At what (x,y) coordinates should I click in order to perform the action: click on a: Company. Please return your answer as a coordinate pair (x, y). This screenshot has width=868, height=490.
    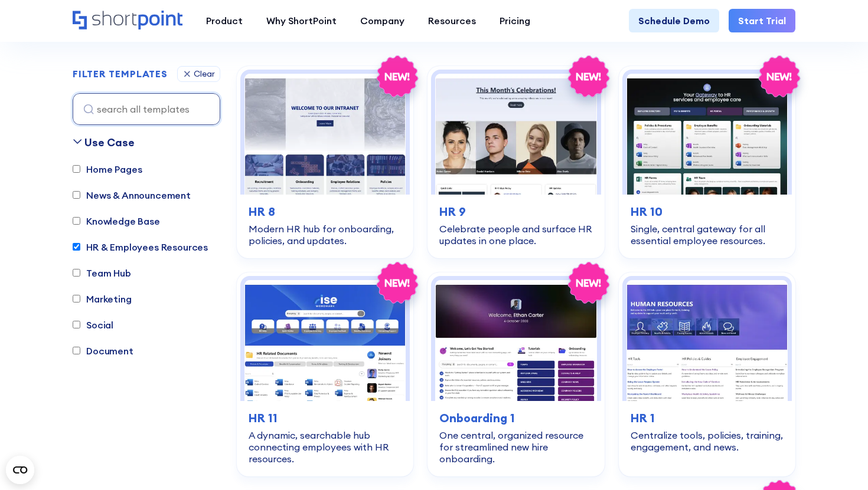
    Looking at the image, I should click on (382, 21).